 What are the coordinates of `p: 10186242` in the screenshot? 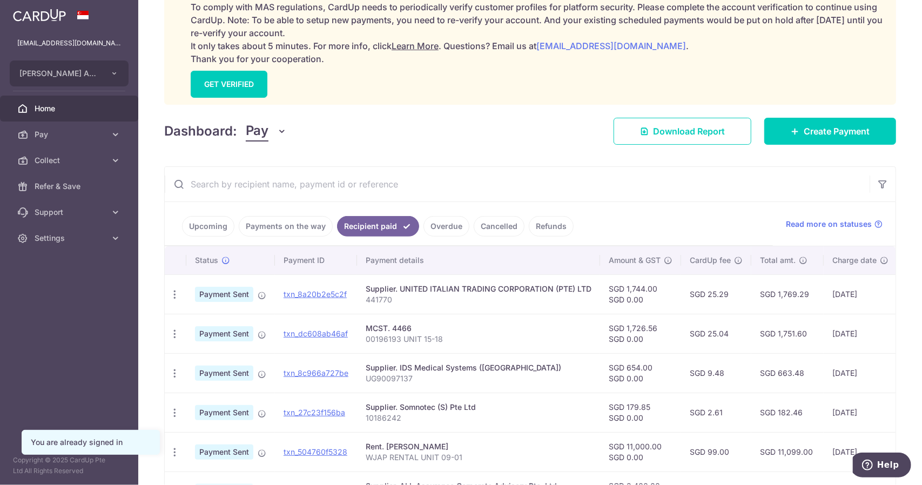 It's located at (478, 418).